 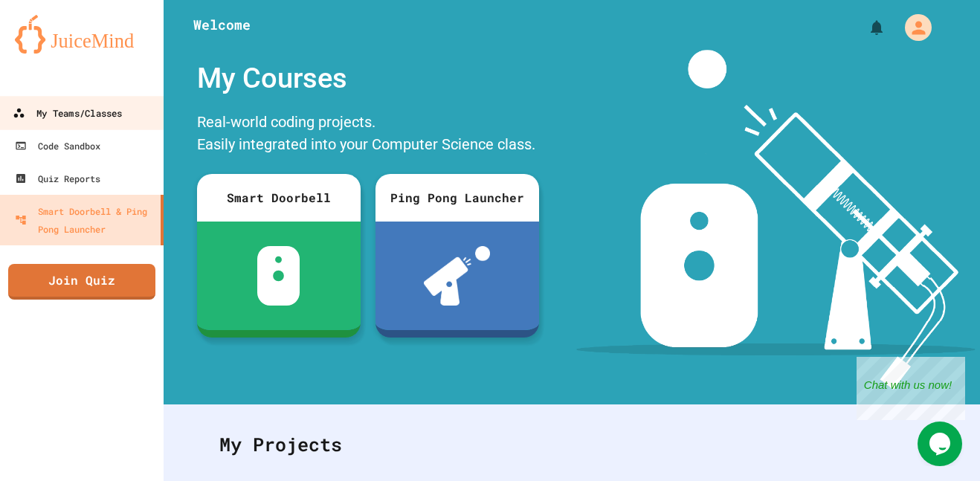 I want to click on img: sdb-white.svg, so click(x=278, y=276).